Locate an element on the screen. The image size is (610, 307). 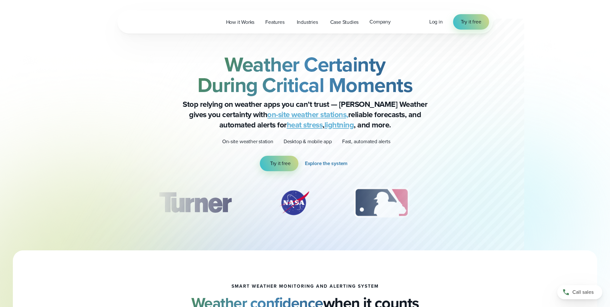
img: Turner-Construction_1.svg is located at coordinates (195, 203).